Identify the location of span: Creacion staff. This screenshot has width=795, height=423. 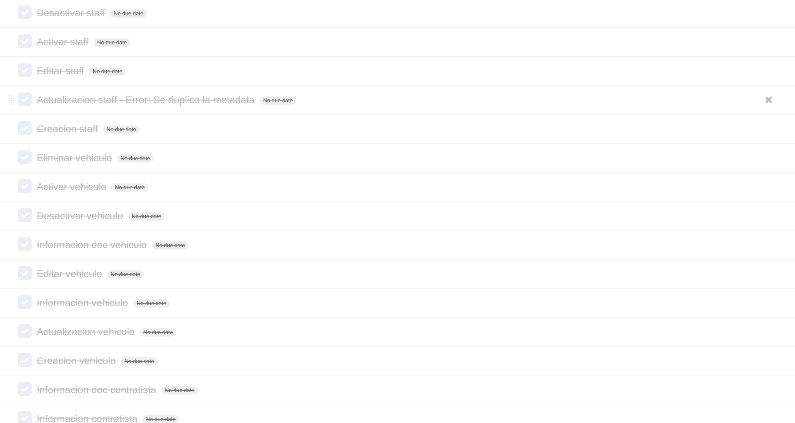
(68, 128).